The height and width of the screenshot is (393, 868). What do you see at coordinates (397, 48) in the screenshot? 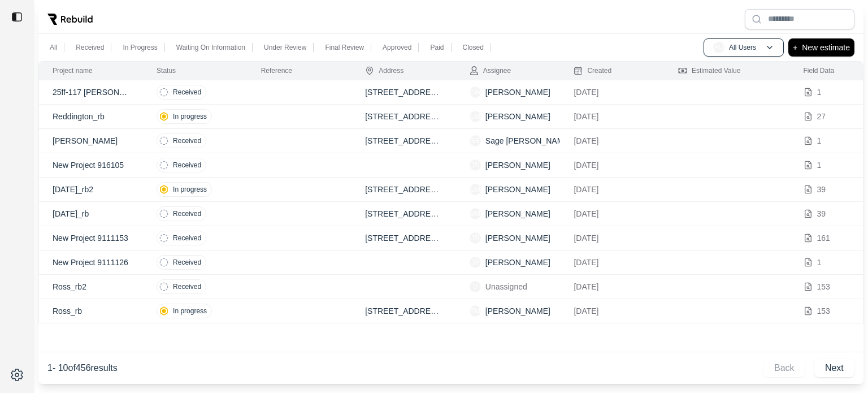
I see `p: Approved` at bounding box center [397, 48].